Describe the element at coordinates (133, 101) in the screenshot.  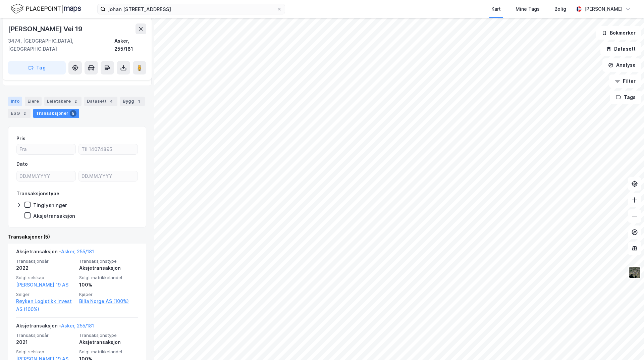
I see `div: Bygg` at that location.